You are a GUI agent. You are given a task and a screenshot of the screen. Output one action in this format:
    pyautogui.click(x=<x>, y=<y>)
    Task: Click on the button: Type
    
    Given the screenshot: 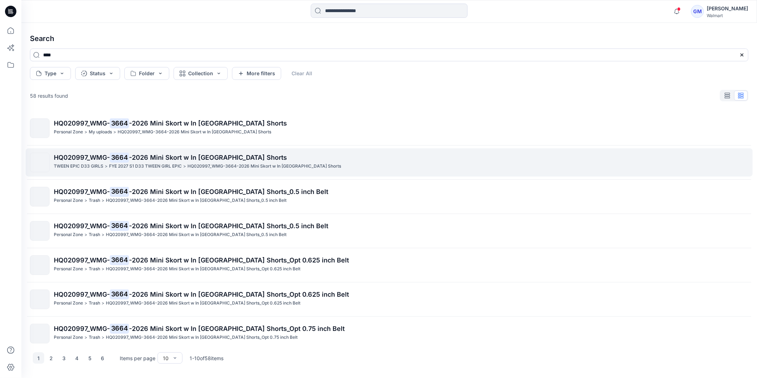 What is the action you would take?
    pyautogui.click(x=50, y=73)
    